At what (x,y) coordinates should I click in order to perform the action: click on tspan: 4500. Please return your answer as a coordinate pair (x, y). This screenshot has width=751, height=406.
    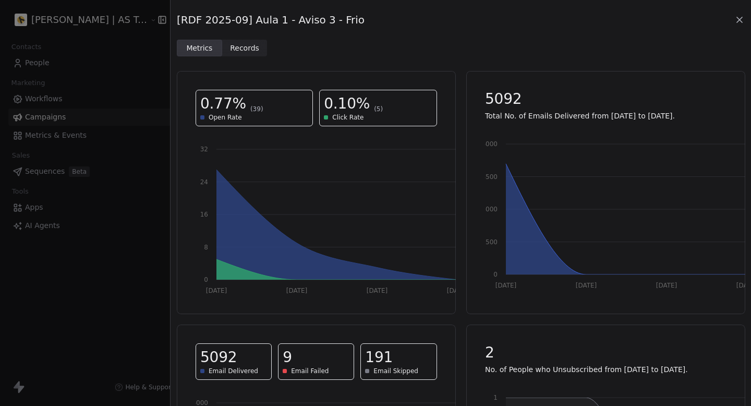
    Looking at the image, I should click on (489, 177).